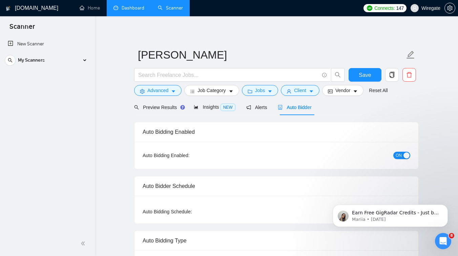 This screenshot has height=256, width=458. I want to click on span: Preview Results, so click(159, 107).